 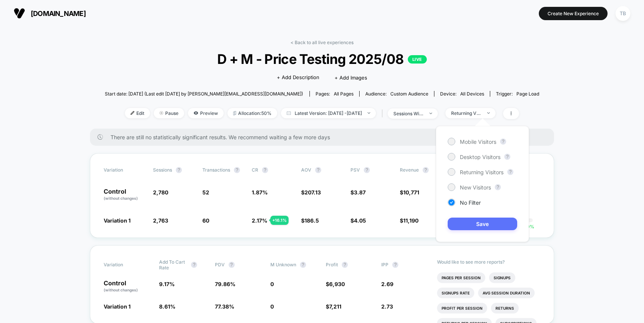 What do you see at coordinates (355, 170) in the screenshot?
I see `span: PSV` at bounding box center [355, 170].